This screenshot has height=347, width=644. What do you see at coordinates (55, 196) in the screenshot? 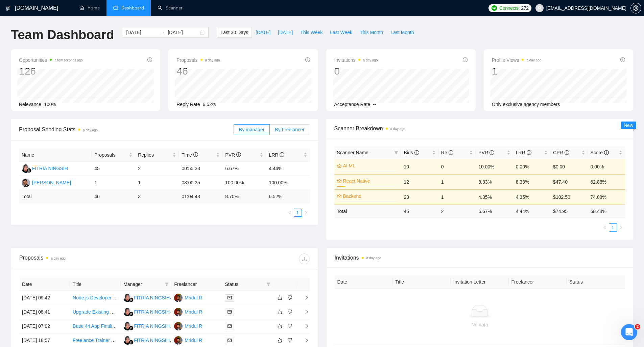
I see `td: Total` at bounding box center [55, 196].